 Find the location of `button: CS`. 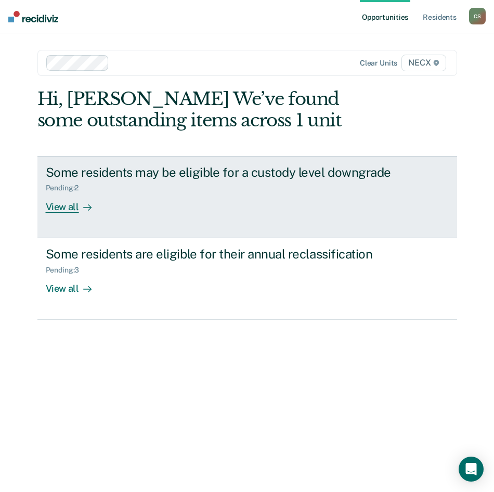

button: CS is located at coordinates (477, 16).